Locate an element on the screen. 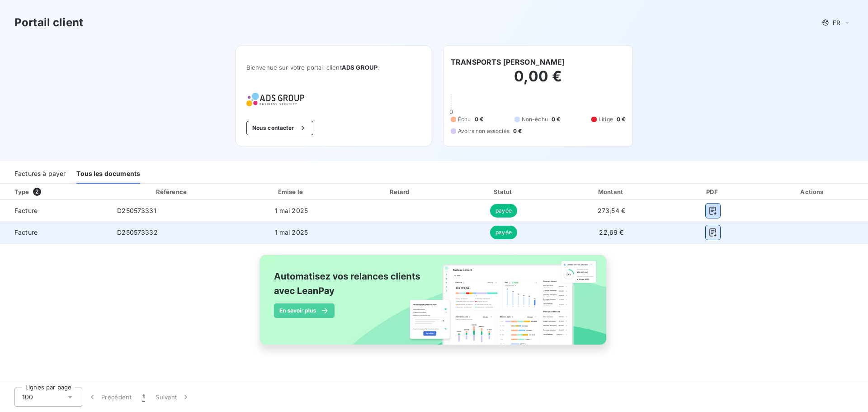 Image resolution: width=868 pixels, height=412 pixels. div: Factures à payer is located at coordinates (40, 174).